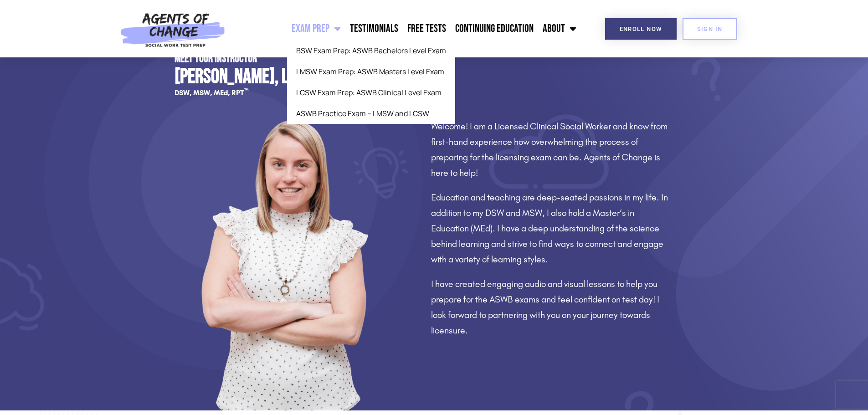  Describe the element at coordinates (317, 29) in the screenshot. I see `a: Exam Prep` at that location.